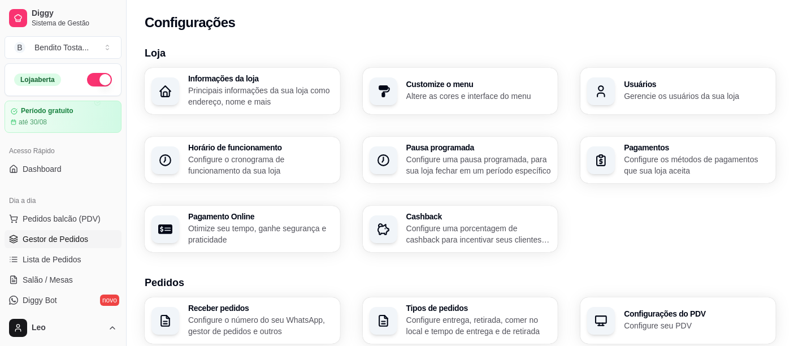 Image resolution: width=794 pixels, height=346 pixels. I want to click on button: Alterar Status, so click(99, 80).